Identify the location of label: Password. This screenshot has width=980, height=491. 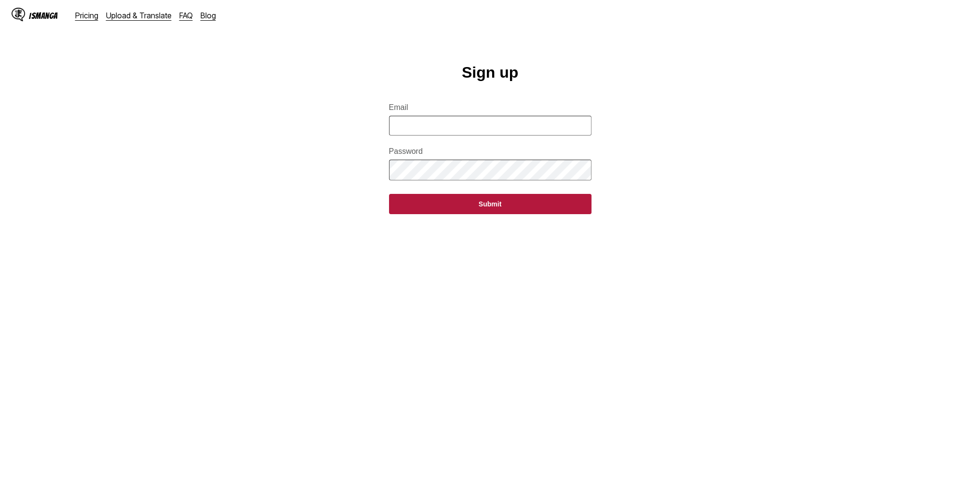
(490, 151).